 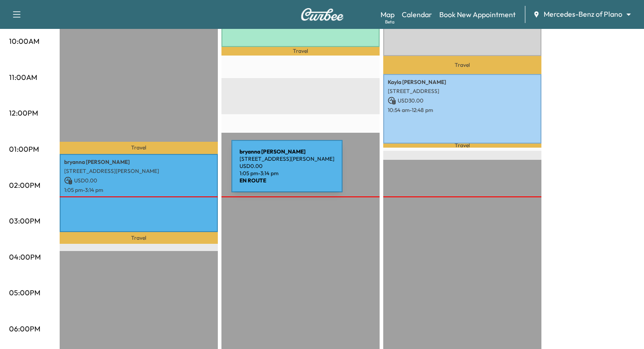 I want to click on p: 02:00PM, so click(x=24, y=186).